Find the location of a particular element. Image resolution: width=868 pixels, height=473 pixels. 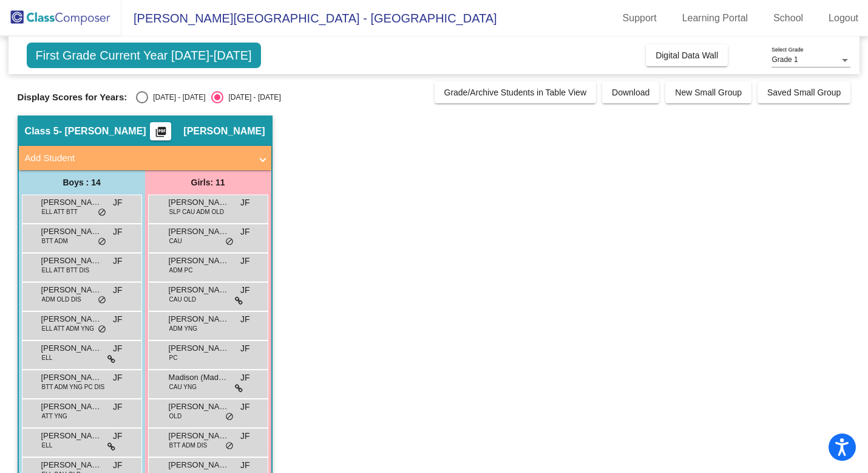

button: Saved Small Group is located at coordinates (804, 92).